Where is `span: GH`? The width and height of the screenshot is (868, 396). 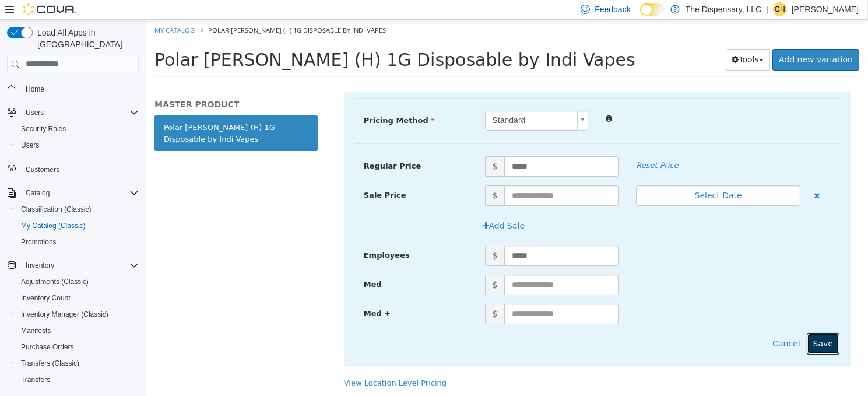
span: GH is located at coordinates (780, 9).